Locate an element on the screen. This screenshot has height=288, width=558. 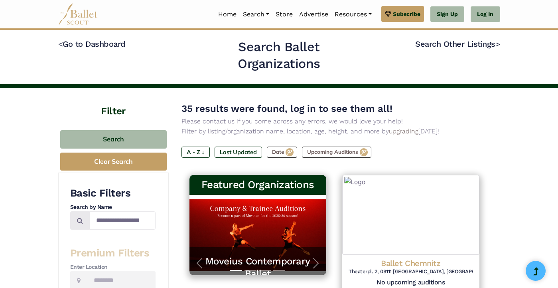
h4: Ballet Chemnitz is located at coordinates (411, 263).